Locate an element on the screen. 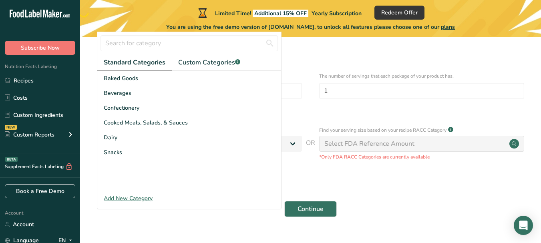 The image size is (541, 243). span: Snacks is located at coordinates (113, 152).